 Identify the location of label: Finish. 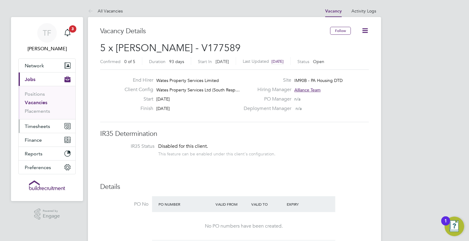
(136, 109).